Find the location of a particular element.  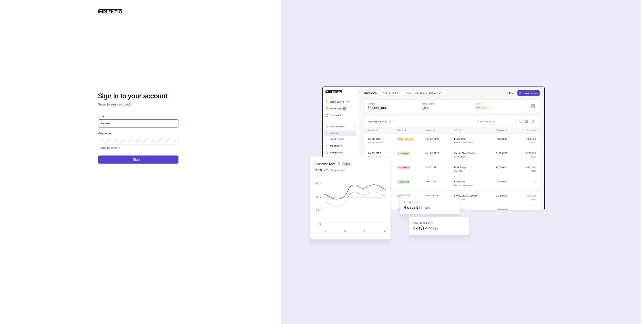

a: Link Forgot password is located at coordinates (109, 148).